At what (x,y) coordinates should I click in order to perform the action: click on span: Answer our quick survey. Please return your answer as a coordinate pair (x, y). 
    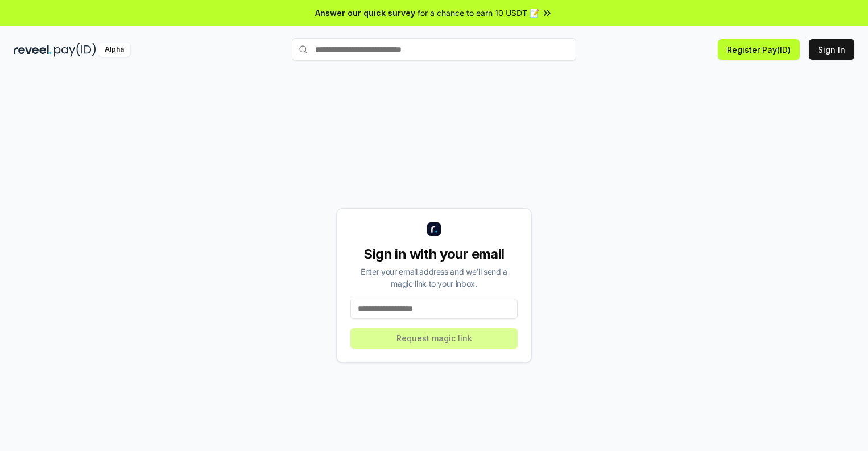
    Looking at the image, I should click on (365, 12).